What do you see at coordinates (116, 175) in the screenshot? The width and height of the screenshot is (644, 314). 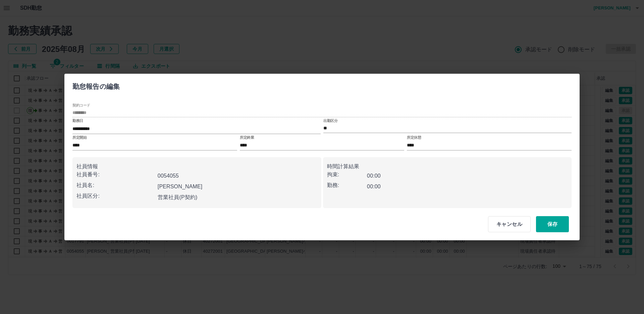 I see `p: 社員番号:` at bounding box center [116, 175].